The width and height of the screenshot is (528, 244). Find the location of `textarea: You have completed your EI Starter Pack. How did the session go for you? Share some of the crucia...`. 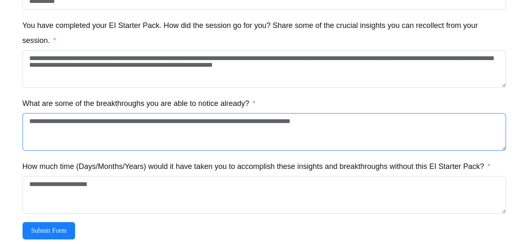

textarea: You have completed your EI Starter Pack. How did the session go for you? Share some of the crucia... is located at coordinates (264, 69).